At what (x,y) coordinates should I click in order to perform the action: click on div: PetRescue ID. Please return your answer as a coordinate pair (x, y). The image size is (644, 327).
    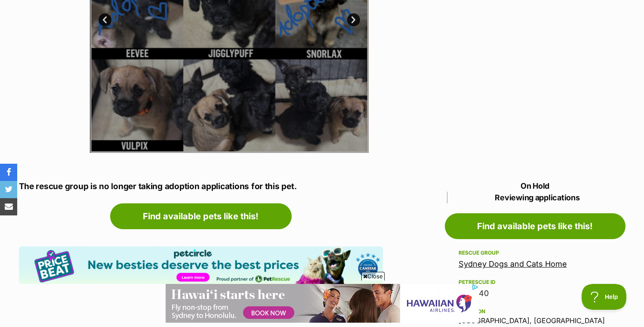
    Looking at the image, I should click on (535, 282).